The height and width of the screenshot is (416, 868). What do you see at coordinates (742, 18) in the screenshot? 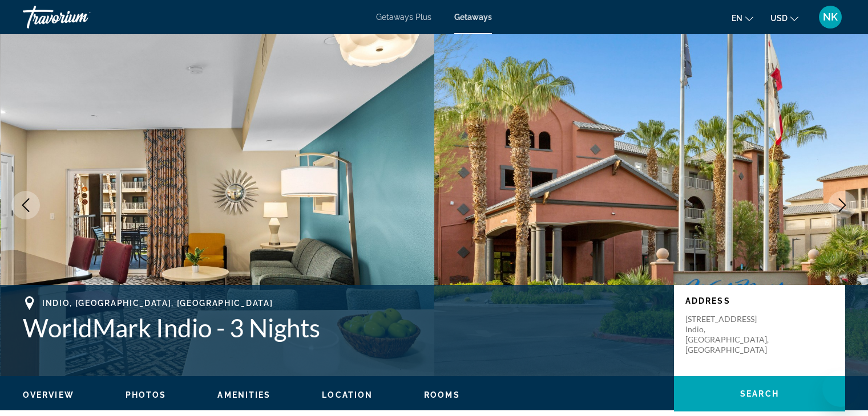
I see `button: Change language` at bounding box center [742, 18].